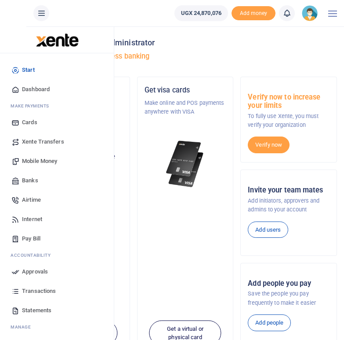  What do you see at coordinates (57, 238) in the screenshot?
I see `a: Pay Bill` at bounding box center [57, 238].